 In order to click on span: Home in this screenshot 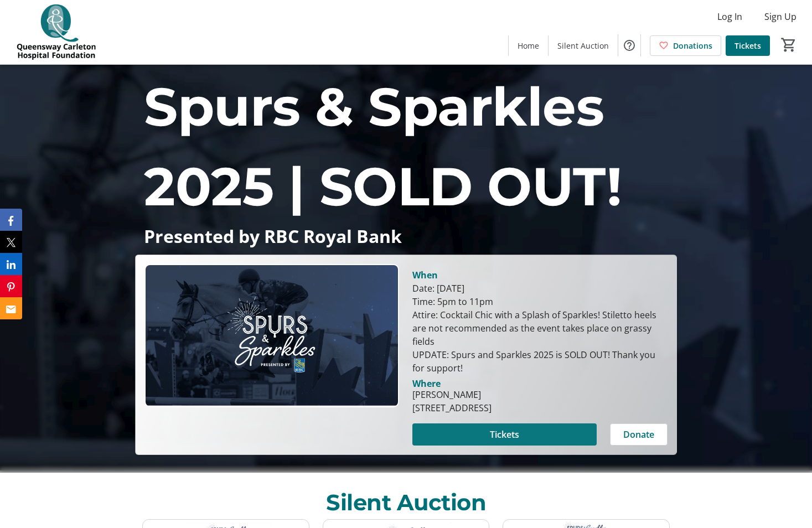, I will do `click(528, 45)`.